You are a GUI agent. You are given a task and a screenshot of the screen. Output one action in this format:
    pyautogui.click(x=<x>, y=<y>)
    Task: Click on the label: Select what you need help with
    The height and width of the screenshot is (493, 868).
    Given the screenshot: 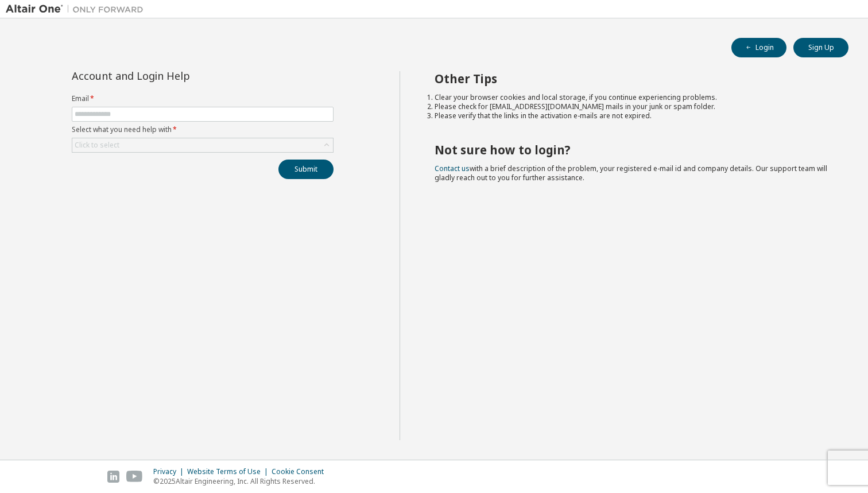 What is the action you would take?
    pyautogui.click(x=202, y=130)
    